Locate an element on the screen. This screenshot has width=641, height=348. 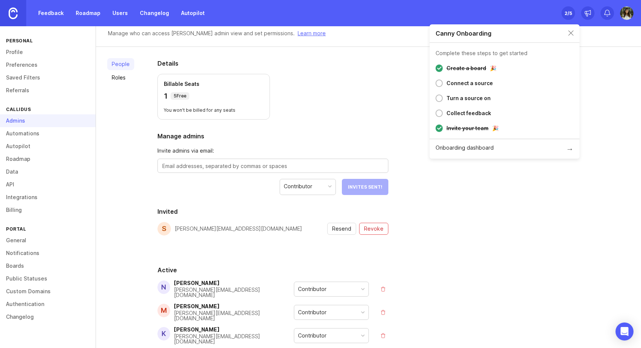
div: Complete these steps to get started is located at coordinates (481, 53).